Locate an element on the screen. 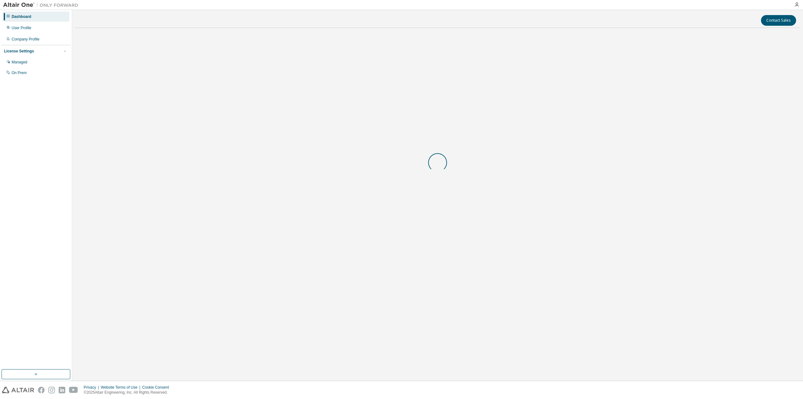 This screenshot has height=399, width=803. img: instagram.svg is located at coordinates (51, 389).